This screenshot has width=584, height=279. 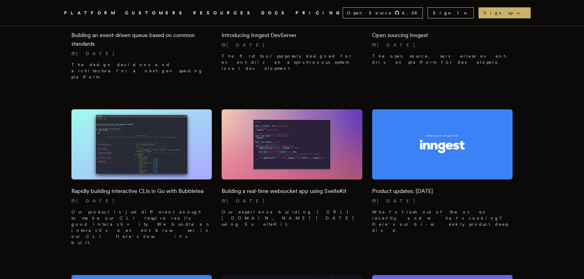 What do you see at coordinates (442, 221) in the screenshot?
I see `p: What's fresh out of the oven recently, and what's cooking? Here's our bi-weekly product deep dive.` at bounding box center [442, 221].